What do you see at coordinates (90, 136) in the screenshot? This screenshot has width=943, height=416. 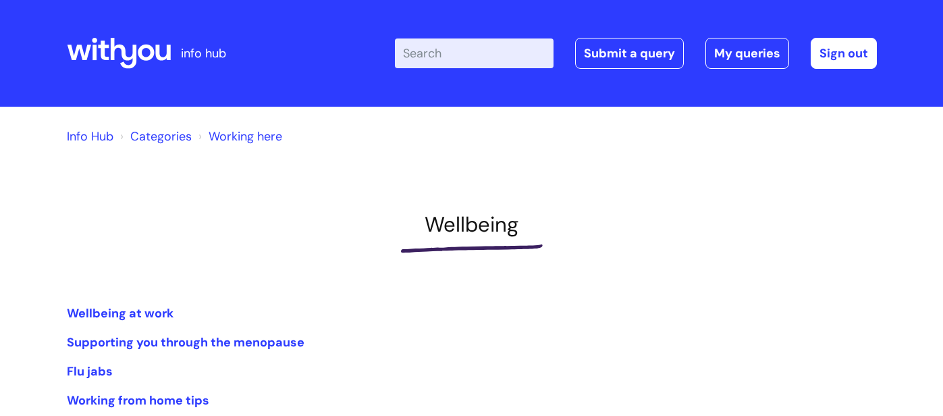 I see `a: Info Hub` at bounding box center [90, 136].